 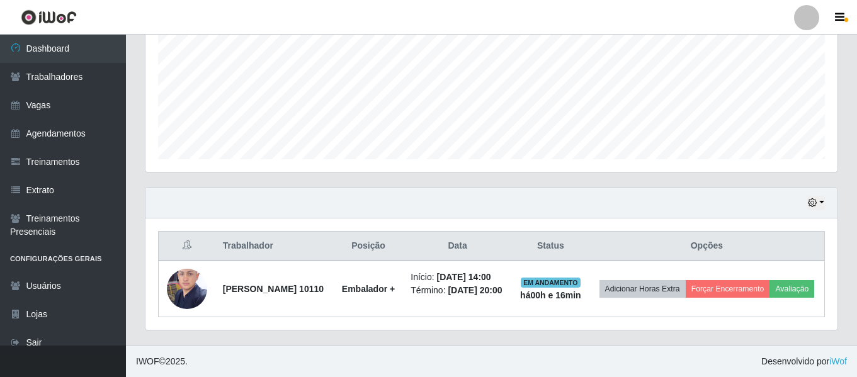 I want to click on span: IWOF, so click(x=147, y=362).